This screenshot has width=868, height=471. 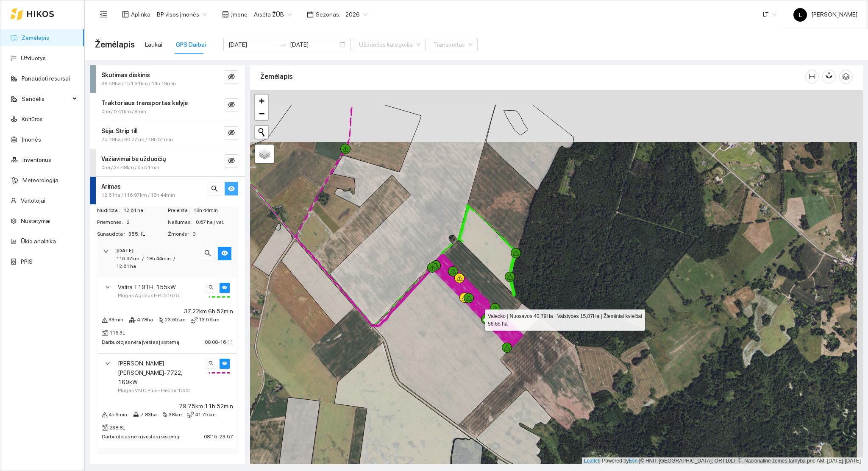 What do you see at coordinates (219, 342) in the screenshot?
I see `span: 08:08 - 16:11` at bounding box center [219, 342].